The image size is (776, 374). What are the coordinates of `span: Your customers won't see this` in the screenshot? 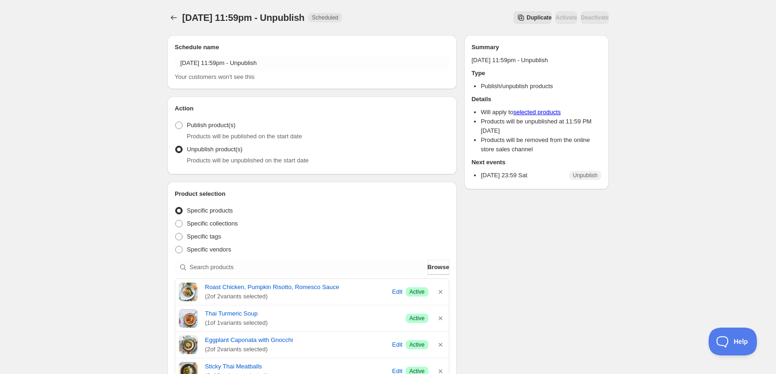 It's located at (215, 77).